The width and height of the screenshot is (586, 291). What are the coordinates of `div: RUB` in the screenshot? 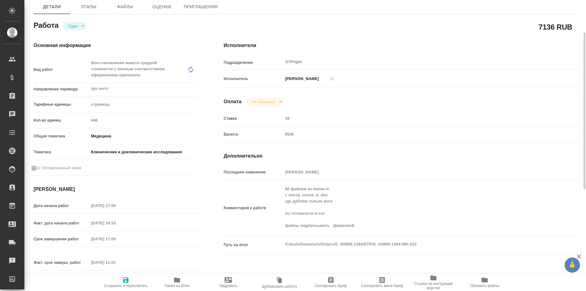 It's located at (416, 134).